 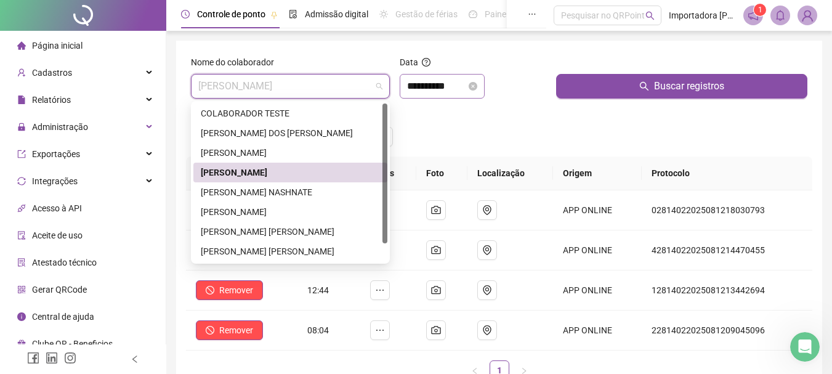 I want to click on span: Aceite de uso, so click(x=57, y=235).